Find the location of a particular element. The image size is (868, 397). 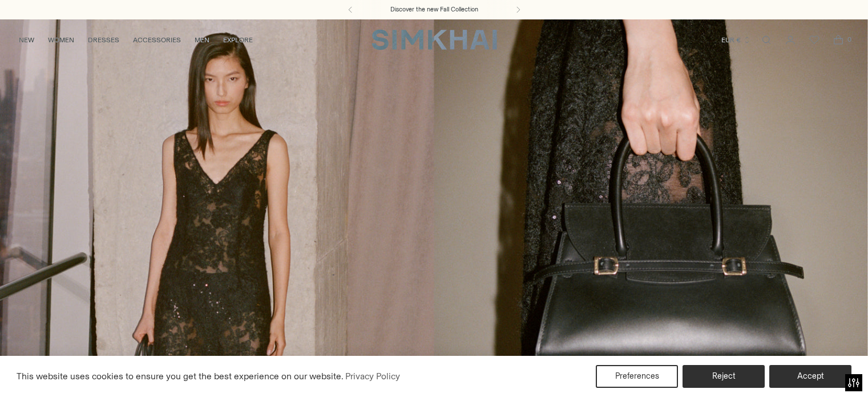

a: Privacy Policy (opens in a new tab) is located at coordinates (373, 377).